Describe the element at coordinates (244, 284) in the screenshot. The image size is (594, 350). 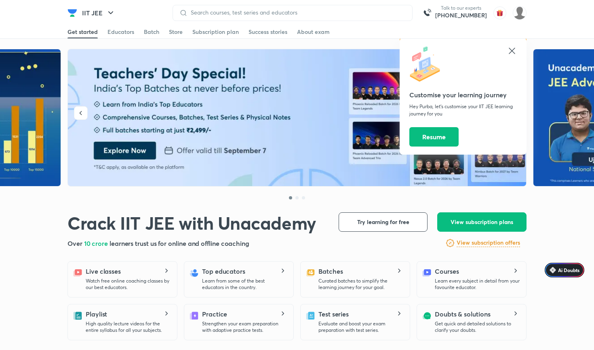
I see `p: Learn from some of the best educators in the country.` at that location.